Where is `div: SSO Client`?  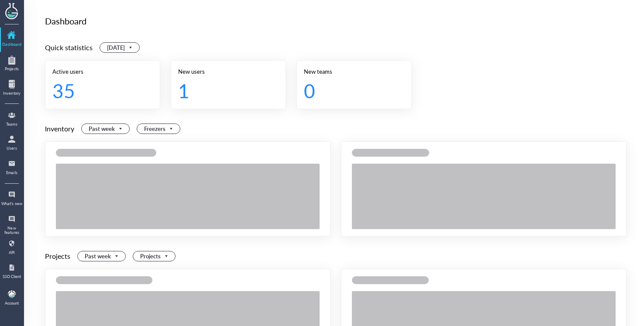 div: SSO Client is located at coordinates (12, 277).